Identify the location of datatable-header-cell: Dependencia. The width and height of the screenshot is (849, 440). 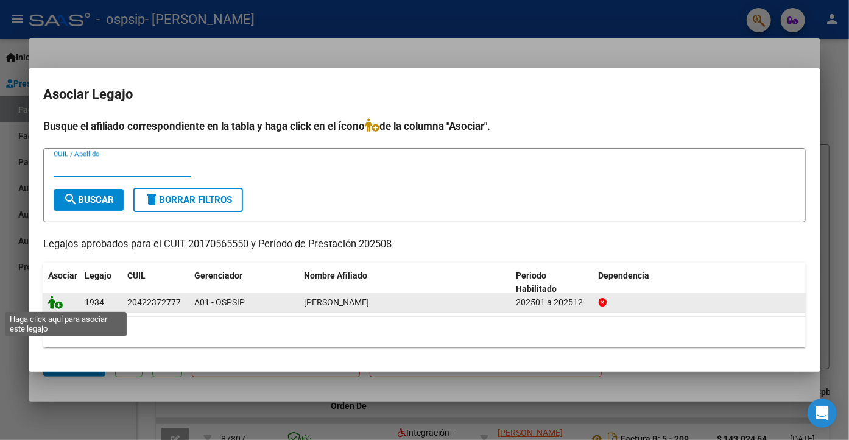
(700, 283).